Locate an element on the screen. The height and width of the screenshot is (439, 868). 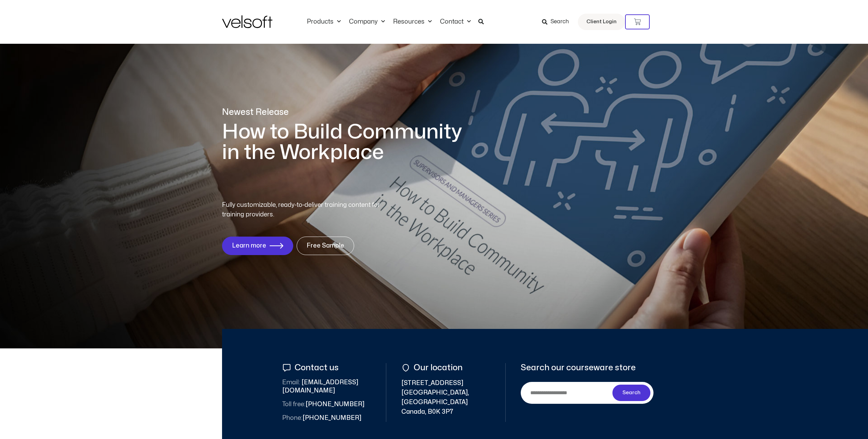
h1: How to Build Community in the Workplace is located at coordinates (347, 142).